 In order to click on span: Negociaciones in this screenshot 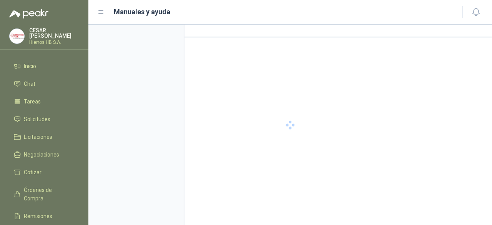, I will do `click(42, 155)`.